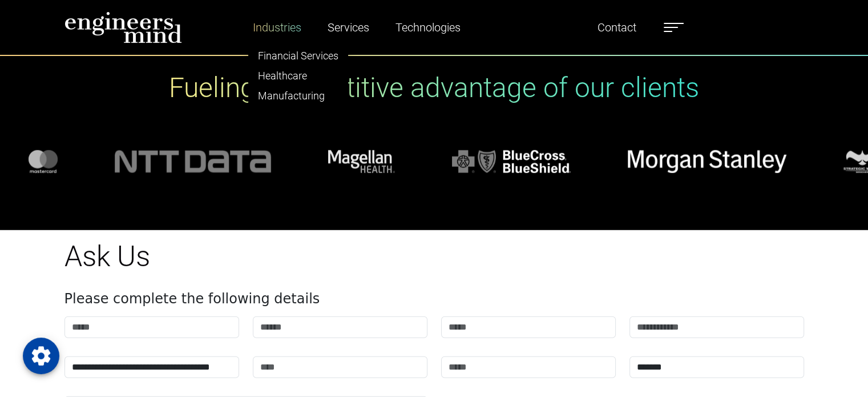  Describe the element at coordinates (348, 27) in the screenshot. I see `a: Services` at that location.